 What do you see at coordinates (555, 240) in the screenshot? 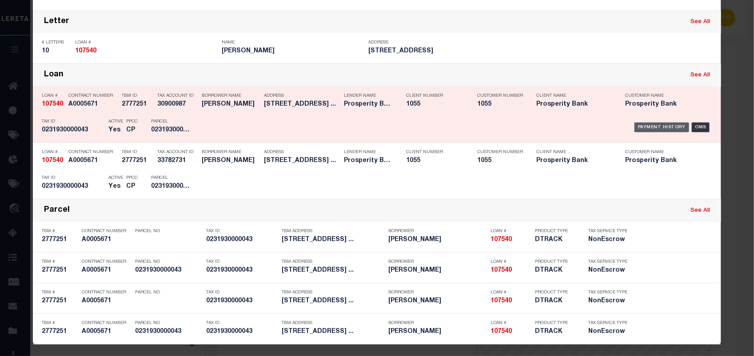
I see `h5: DTRACK` at bounding box center [555, 240].